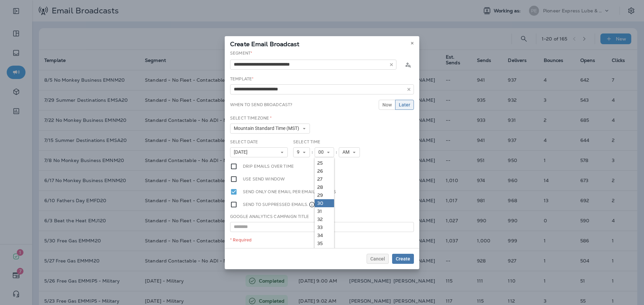 The image size is (644, 305). What do you see at coordinates (324, 251) in the screenshot?
I see `a: 36` at bounding box center [324, 251].